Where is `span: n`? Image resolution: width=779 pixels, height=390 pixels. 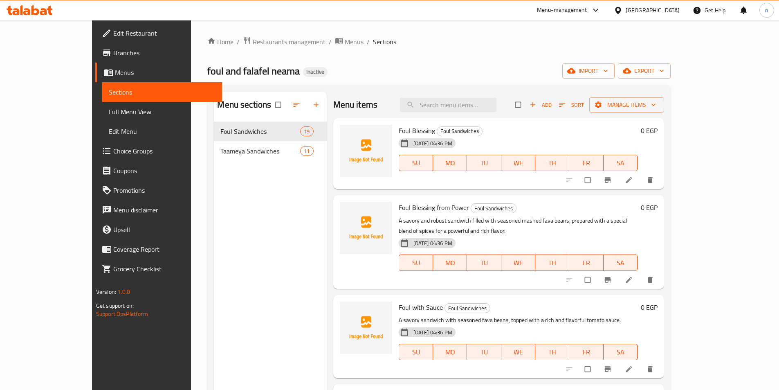
span: n is located at coordinates (767, 10).